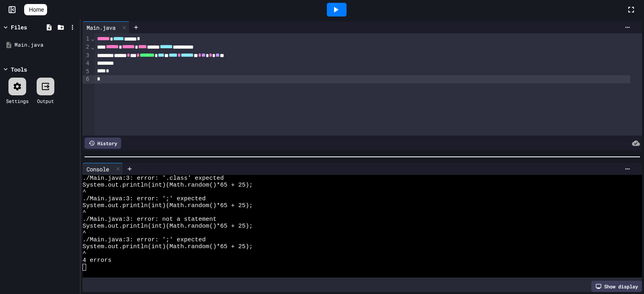 This screenshot has height=294, width=644. Describe the element at coordinates (86, 47) in the screenshot. I see `div: 2` at that location.